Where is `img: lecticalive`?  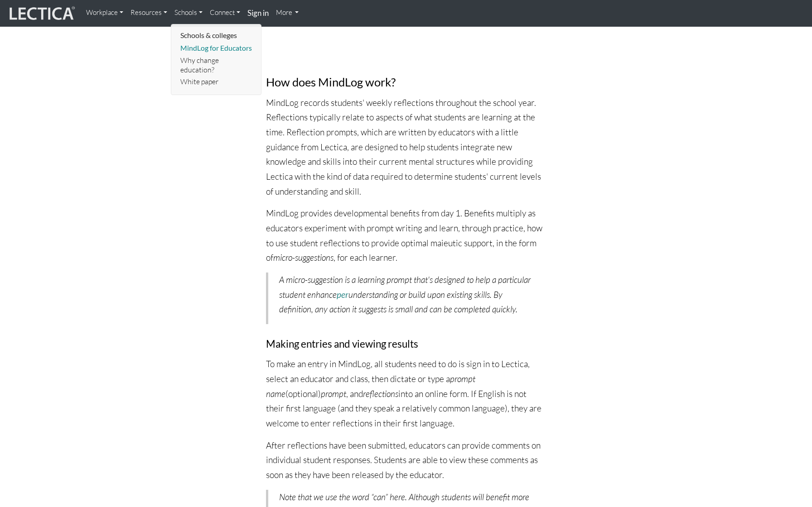 img: lecticalive is located at coordinates (42, 14).